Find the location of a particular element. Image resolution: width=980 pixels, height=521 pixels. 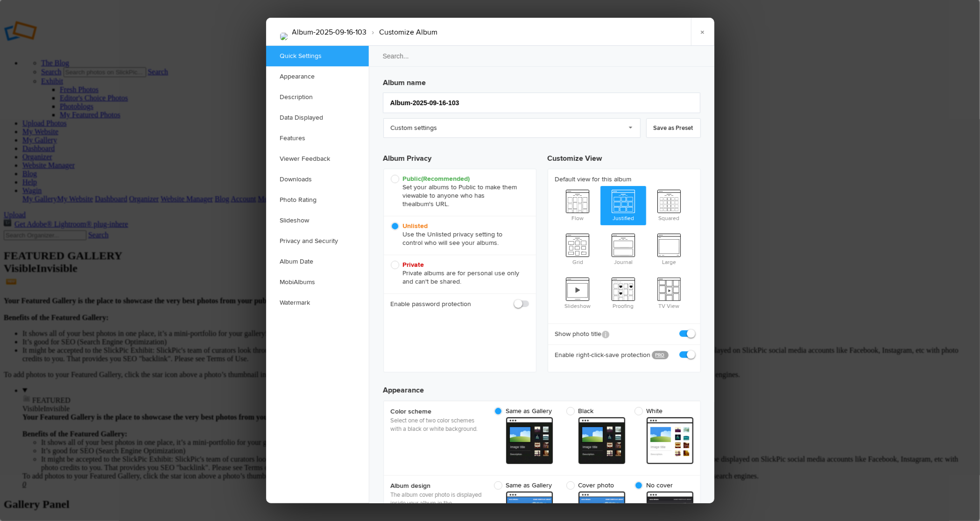

span: Justified is located at coordinates (624, 205).